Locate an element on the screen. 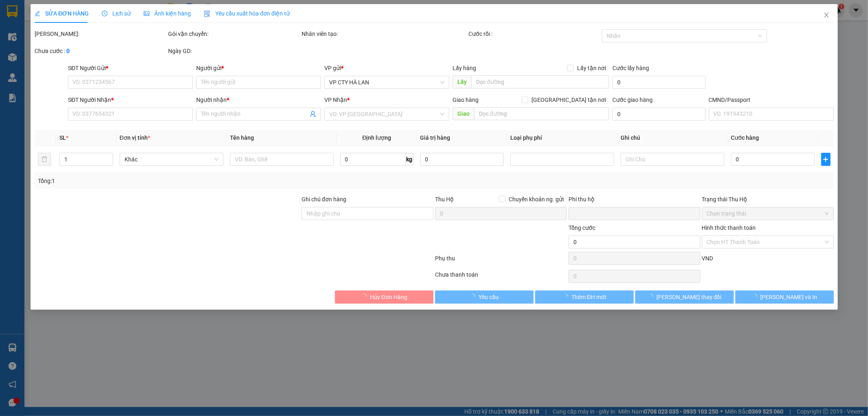 This screenshot has width=868, height=416. span: Chuyển khoản ng. gửi is located at coordinates (535, 199).